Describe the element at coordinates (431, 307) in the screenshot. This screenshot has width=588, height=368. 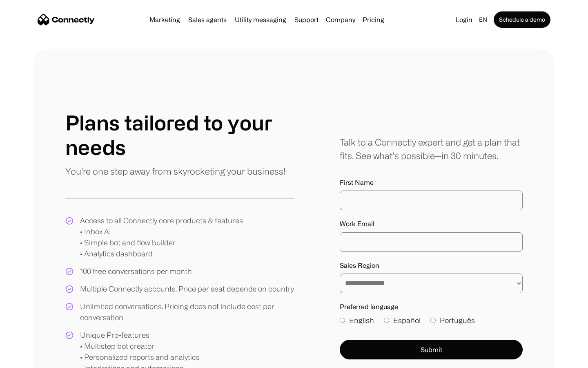
I see `label: Preferred language` at that location.